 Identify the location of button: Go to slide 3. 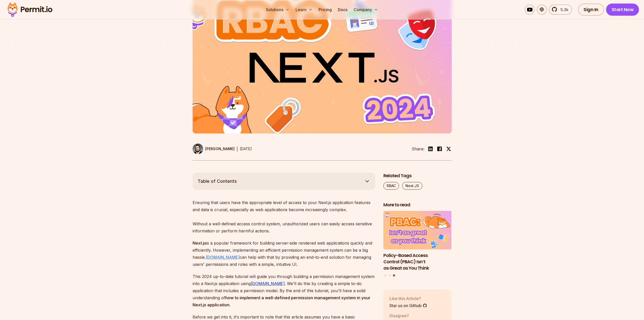
(394, 275).